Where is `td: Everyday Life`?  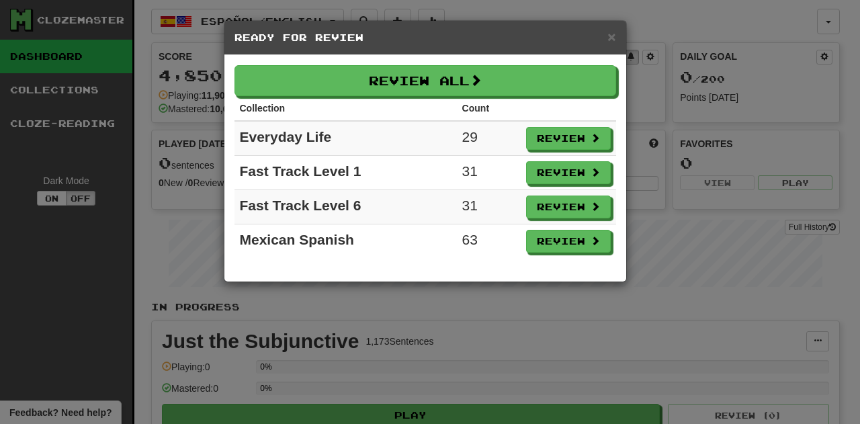 td: Everyday Life is located at coordinates (345, 138).